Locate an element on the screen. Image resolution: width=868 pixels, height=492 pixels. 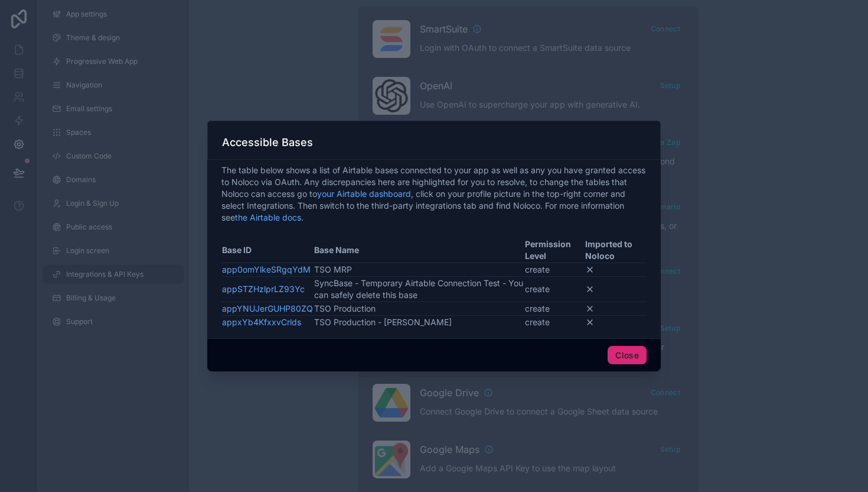
th: Base ID is located at coordinates (268, 250).